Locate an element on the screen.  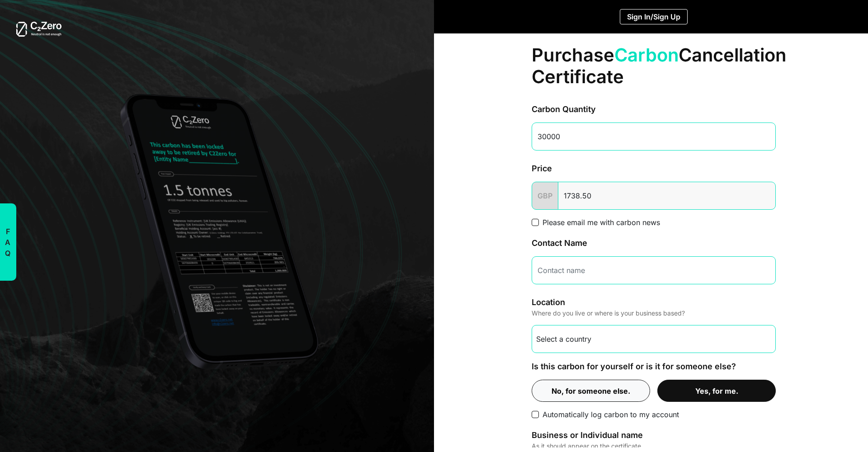
input: Contact name is located at coordinates (654, 271).